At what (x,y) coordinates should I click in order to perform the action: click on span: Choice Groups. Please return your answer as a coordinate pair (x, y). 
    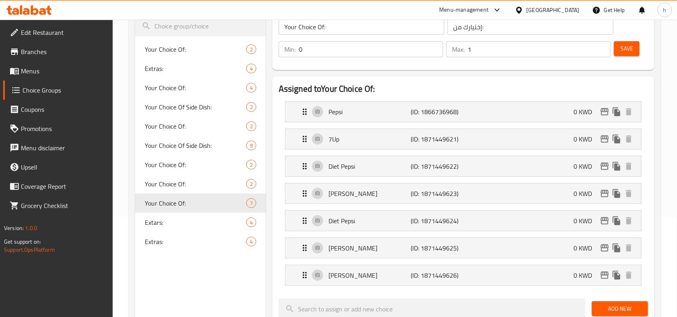
    Looking at the image, I should click on (65, 90).